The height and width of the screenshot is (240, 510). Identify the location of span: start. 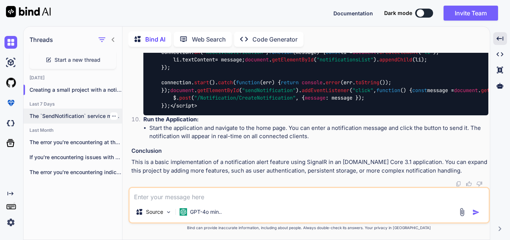
(202, 83).